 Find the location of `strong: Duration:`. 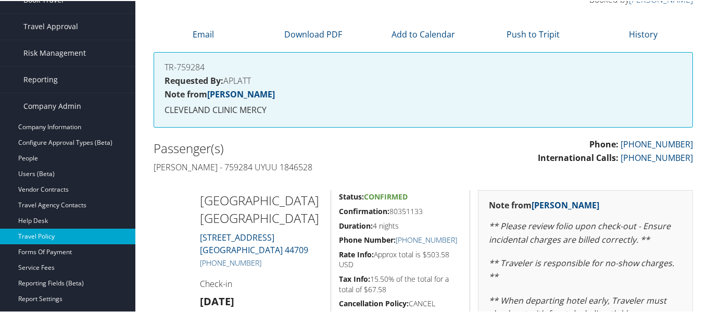

strong: Duration: is located at coordinates (355, 224).